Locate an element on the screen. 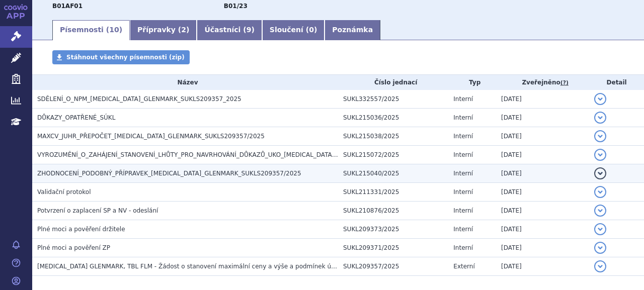  th: Typ is located at coordinates (472, 83).